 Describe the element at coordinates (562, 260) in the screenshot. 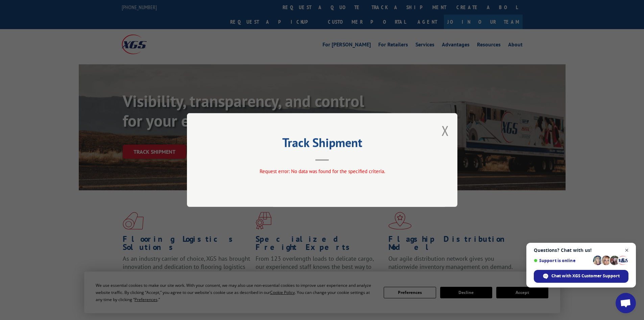

I see `span: Support is online` at that location.